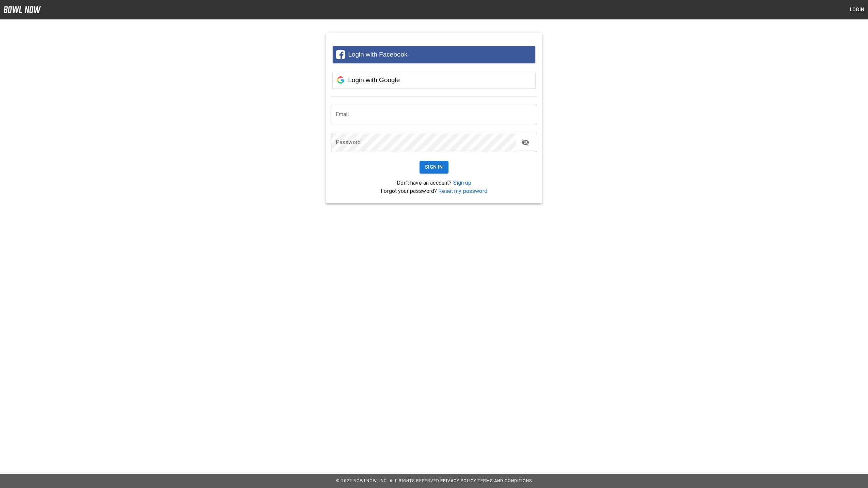 This screenshot has width=868, height=488. Describe the element at coordinates (22, 10) in the screenshot. I see `img: logo` at that location.